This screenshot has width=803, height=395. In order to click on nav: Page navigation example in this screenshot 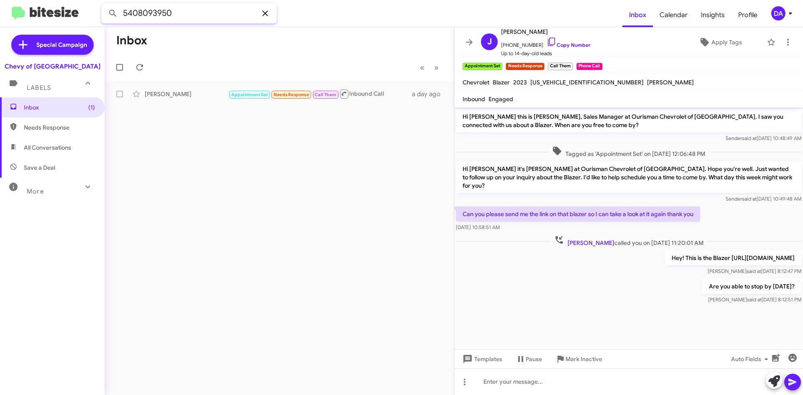, I will do `click(429, 67)`.